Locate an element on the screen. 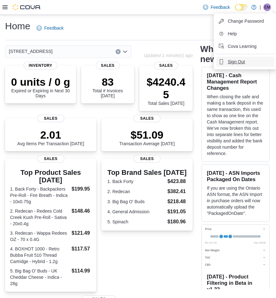  dd: $121.49 is located at coordinates (81, 233).